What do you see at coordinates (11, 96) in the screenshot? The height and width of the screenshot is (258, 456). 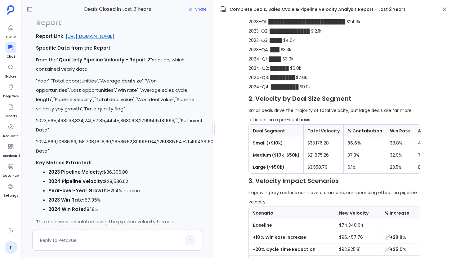 I see `span: Deep Dive` at bounding box center [11, 96].